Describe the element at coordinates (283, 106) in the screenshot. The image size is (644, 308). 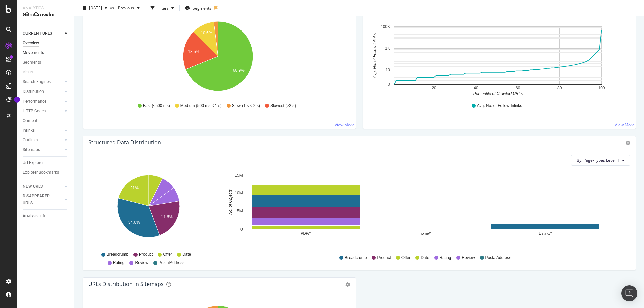
I see `span: Slowest (>2 s)` at that location.